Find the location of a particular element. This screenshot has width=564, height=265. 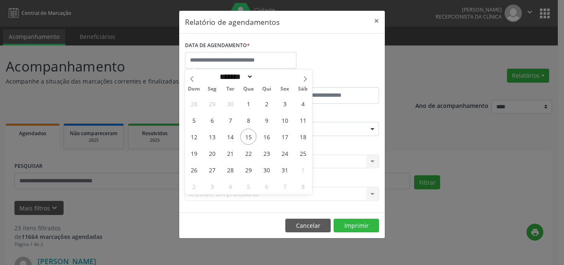

span: Outubro 25, 2025 is located at coordinates (303, 153).